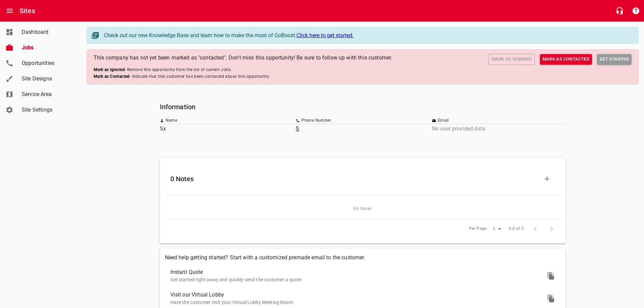  I want to click on button: Support Portal, so click(636, 11).